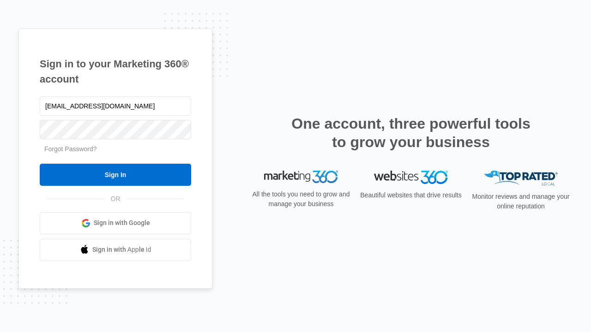  Describe the element at coordinates (411, 177) in the screenshot. I see `img: Websites 360` at that location.